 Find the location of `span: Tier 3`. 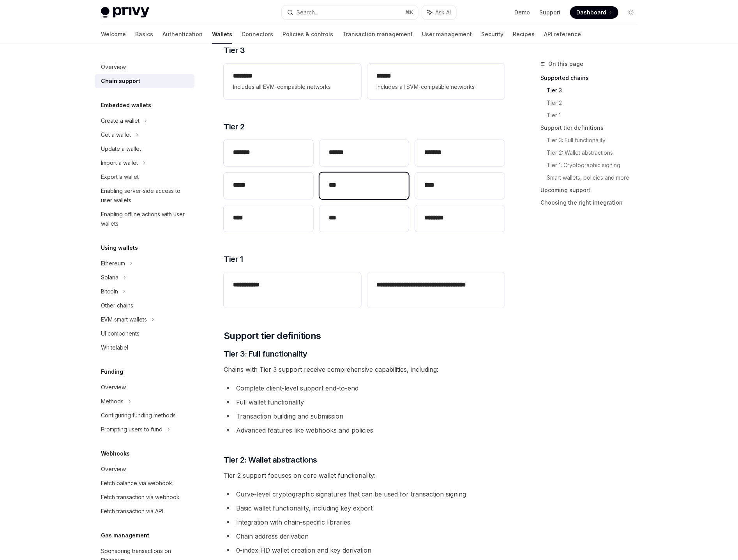

span: Tier 3 is located at coordinates (234, 51).